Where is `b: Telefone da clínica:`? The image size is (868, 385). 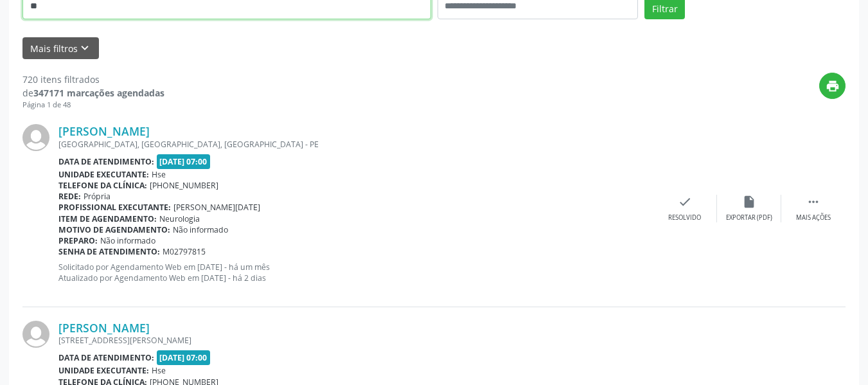 b: Telefone da clínica: is located at coordinates (103, 185).